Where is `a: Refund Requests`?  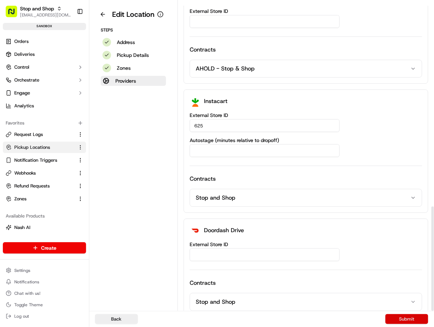
a: Refund Requests is located at coordinates (40, 186).